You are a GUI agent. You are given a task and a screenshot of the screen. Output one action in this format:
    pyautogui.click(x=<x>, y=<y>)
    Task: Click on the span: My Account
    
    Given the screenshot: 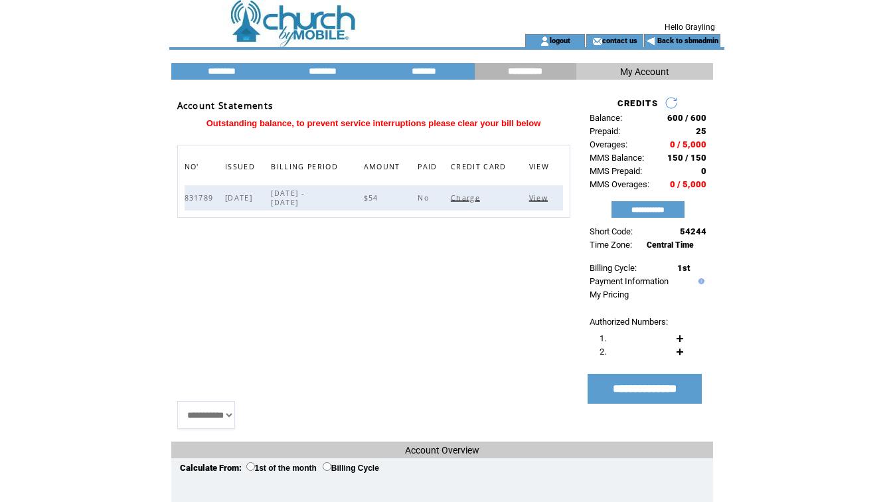 What is the action you would take?
    pyautogui.click(x=645, y=72)
    